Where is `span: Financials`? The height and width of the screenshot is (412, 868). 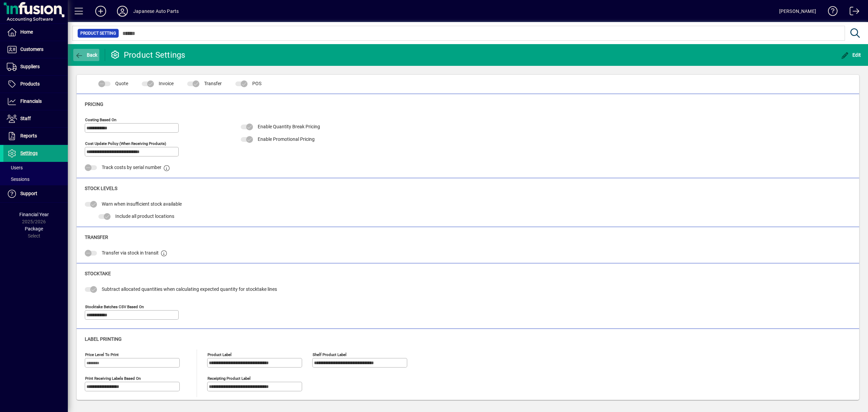
span: Financials is located at coordinates (31, 101).